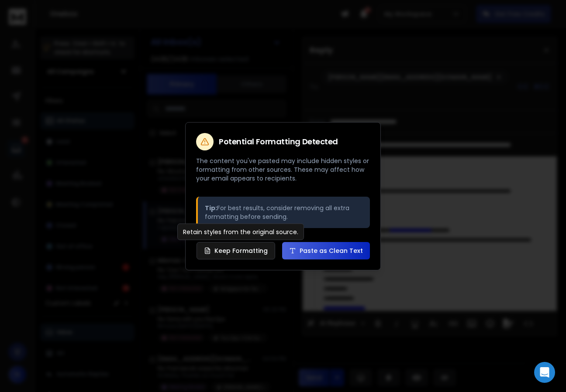 The width and height of the screenshot is (566, 392). I want to click on div: Retain styles from the original source., so click(241, 232).